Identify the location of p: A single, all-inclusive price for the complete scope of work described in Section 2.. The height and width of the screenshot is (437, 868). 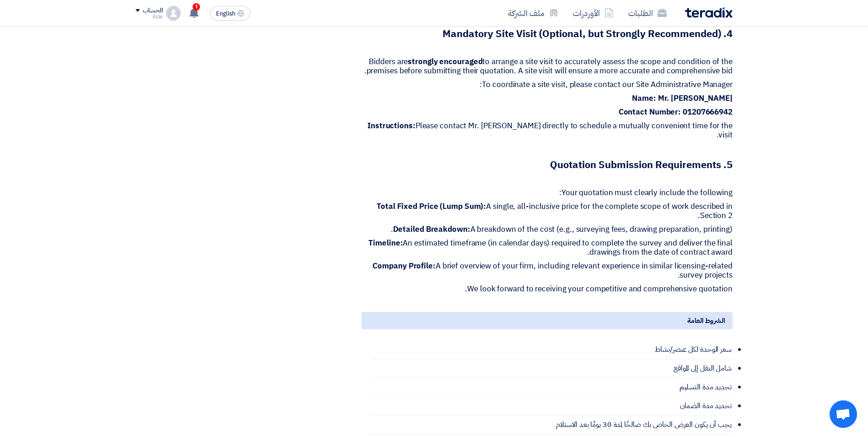
(547, 211).